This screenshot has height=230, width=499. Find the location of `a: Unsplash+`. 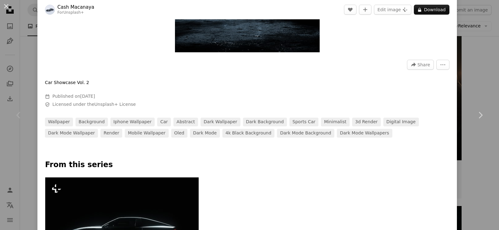

a: Unsplash+ is located at coordinates (74, 12).